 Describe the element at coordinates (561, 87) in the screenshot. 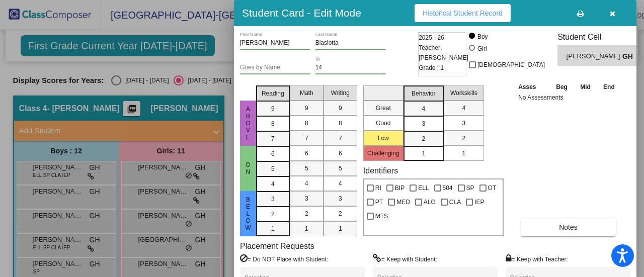

I see `th: Beg` at that location.